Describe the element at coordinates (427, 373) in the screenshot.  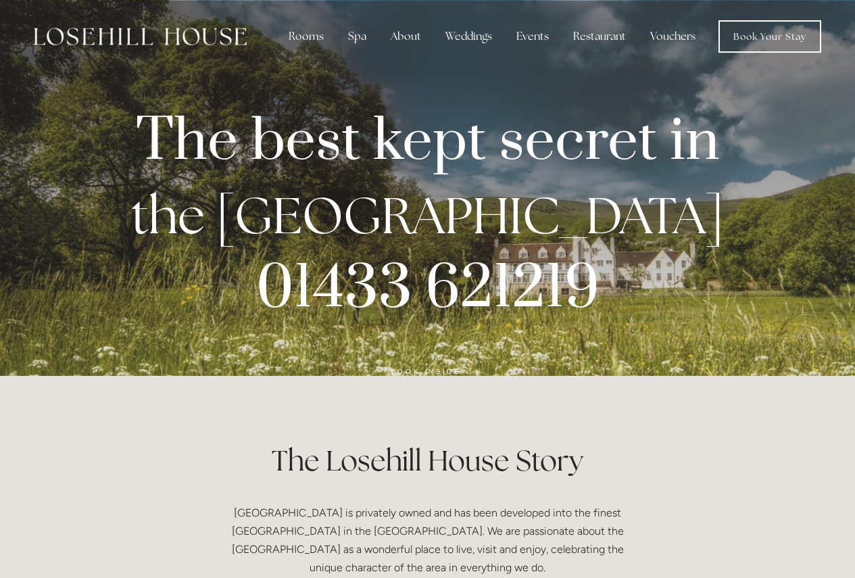
I see `a: look inside` at that location.